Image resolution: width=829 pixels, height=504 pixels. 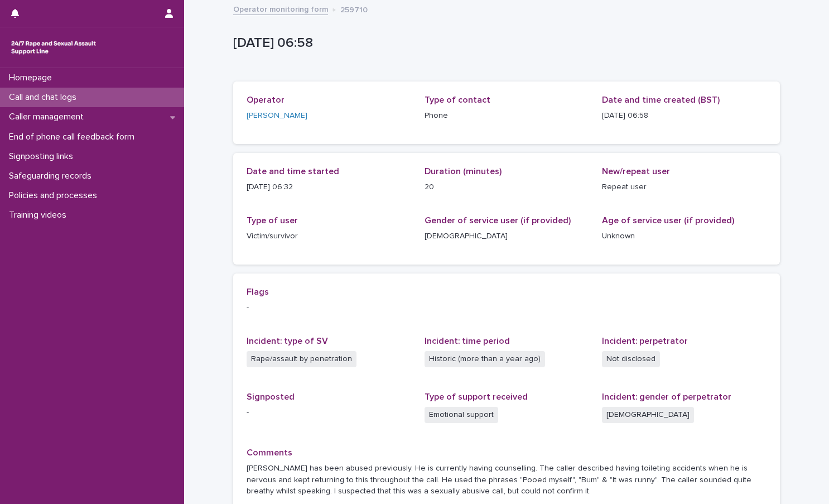 What do you see at coordinates (668, 220) in the screenshot?
I see `span: Age of service user (if provided)` at bounding box center [668, 220].